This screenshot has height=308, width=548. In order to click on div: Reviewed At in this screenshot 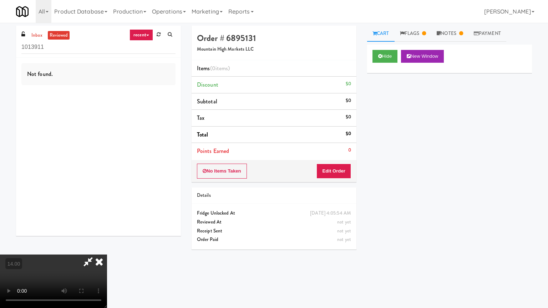, I will do `click(274, 222)`.